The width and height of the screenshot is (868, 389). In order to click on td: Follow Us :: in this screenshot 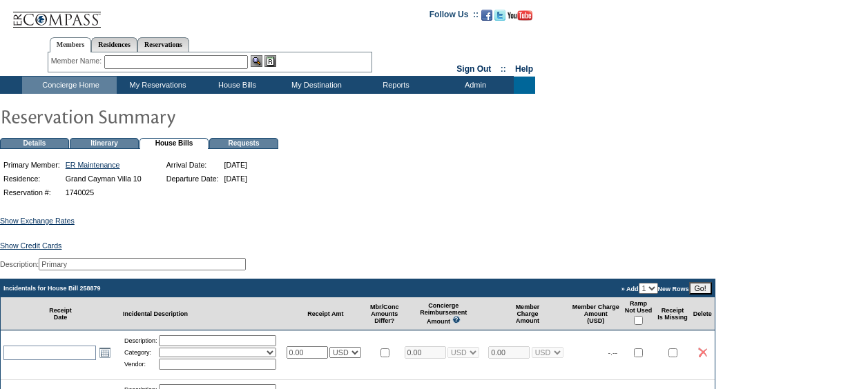, I will do `click(454, 17)`.